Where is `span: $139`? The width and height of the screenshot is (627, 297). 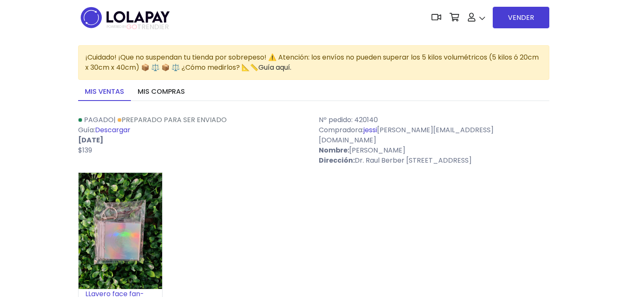
span: $139 is located at coordinates (85, 150).